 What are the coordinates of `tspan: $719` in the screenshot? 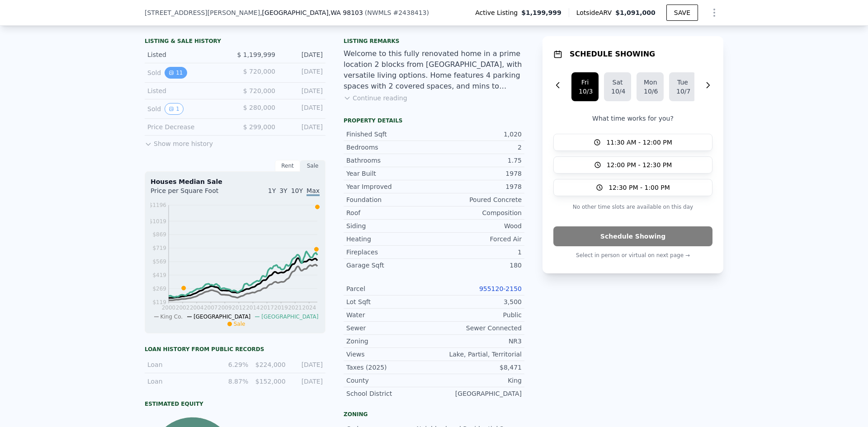 It's located at (159, 248).